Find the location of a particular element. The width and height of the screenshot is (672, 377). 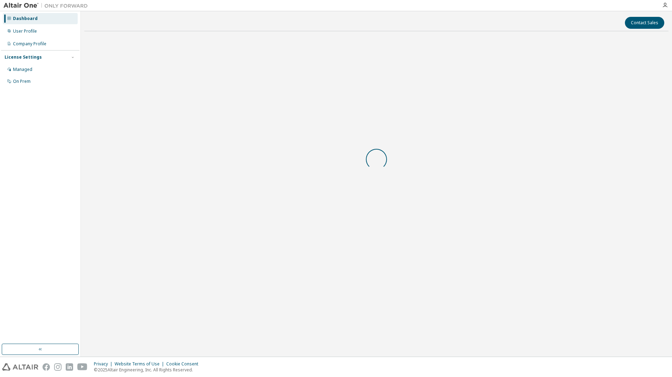

img: facebook.svg is located at coordinates (46, 367).